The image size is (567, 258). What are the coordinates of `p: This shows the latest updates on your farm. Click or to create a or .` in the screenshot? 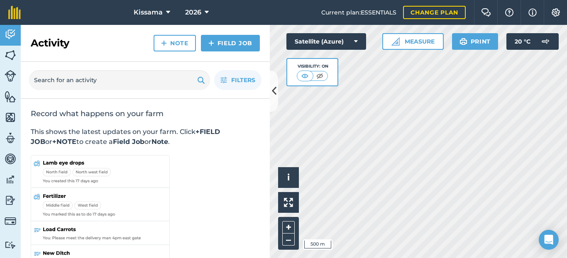 It's located at (145, 137).